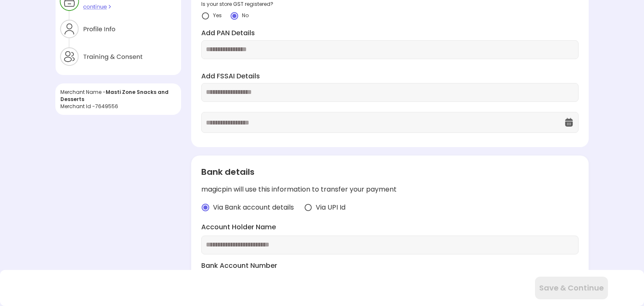  What do you see at coordinates (118, 106) in the screenshot?
I see `div: Merchant Id - 7649556` at bounding box center [118, 106].